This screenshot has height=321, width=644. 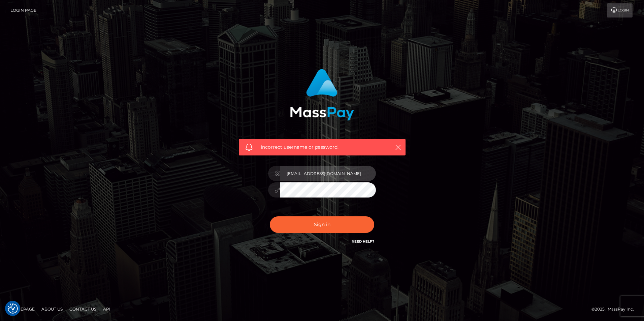 I want to click on button: Consent Preferences, so click(x=13, y=309).